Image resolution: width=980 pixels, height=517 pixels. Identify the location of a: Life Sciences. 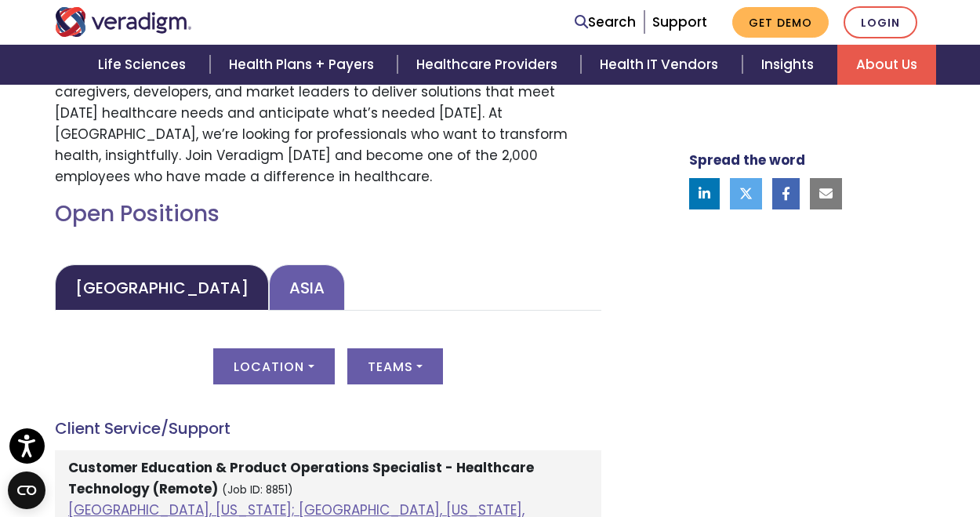
(144, 64).